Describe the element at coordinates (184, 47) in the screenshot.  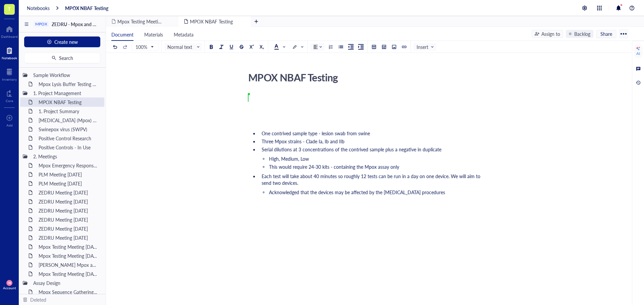
I see `span: Normal text` at that location.